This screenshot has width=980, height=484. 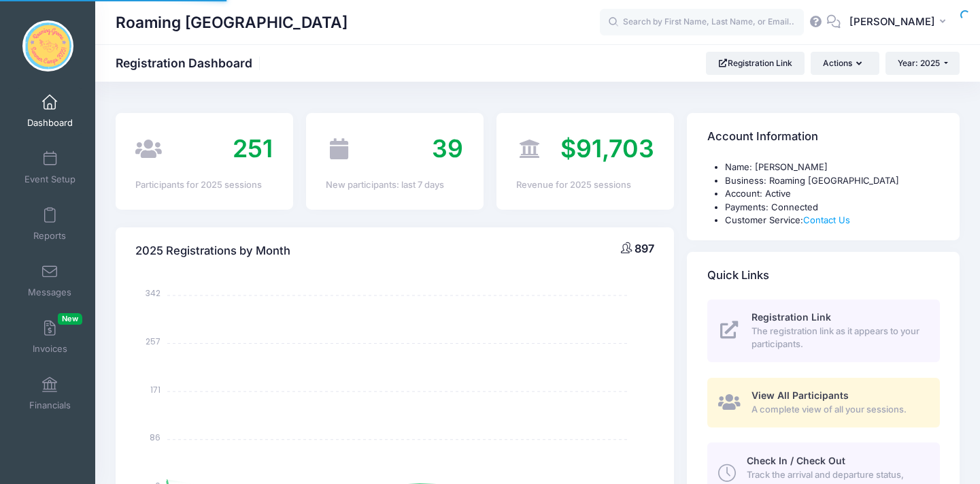 What do you see at coordinates (50, 224) in the screenshot?
I see `a: Reports` at bounding box center [50, 224].